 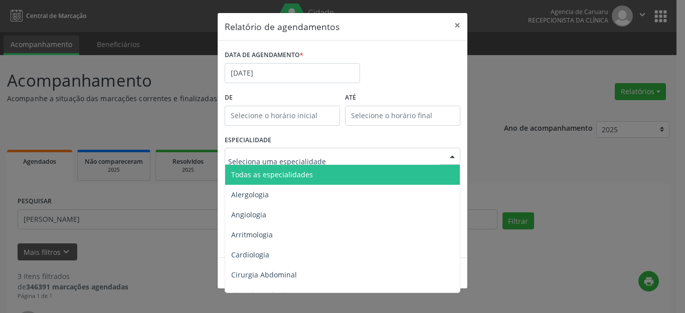 I want to click on span: Todas as especialidades, so click(x=272, y=174).